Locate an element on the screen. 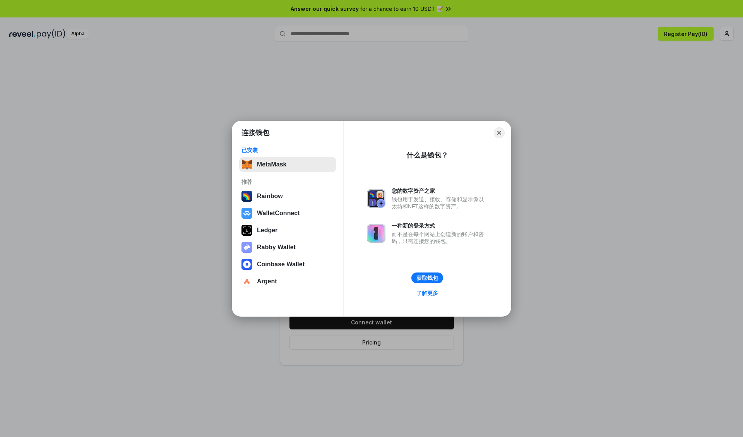  div: 而不是在每个网站上创建新的账户和密码，只需连接您的钱包。 is located at coordinates (440, 238).